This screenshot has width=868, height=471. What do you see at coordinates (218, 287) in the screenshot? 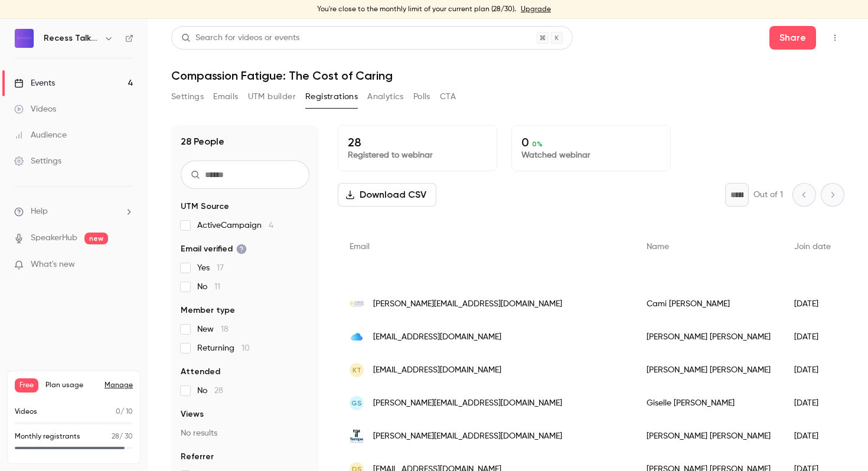
I see `span: 11` at bounding box center [218, 287].